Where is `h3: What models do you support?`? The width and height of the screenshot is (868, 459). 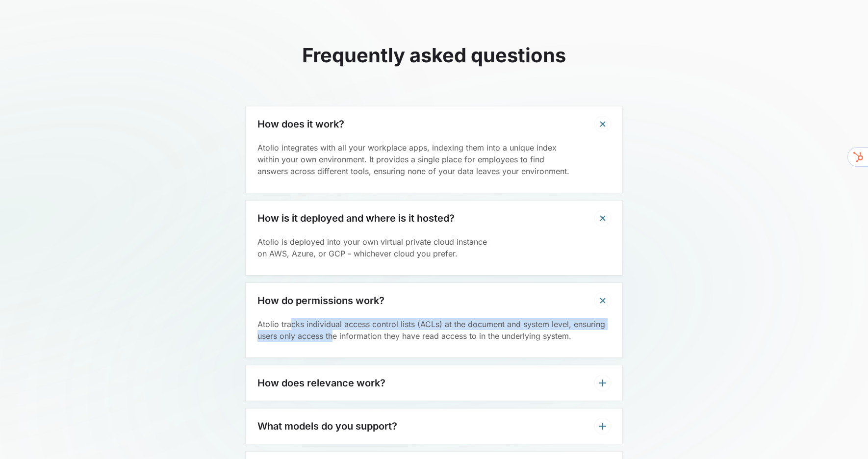
h3: What models do you support? is located at coordinates (327, 426).